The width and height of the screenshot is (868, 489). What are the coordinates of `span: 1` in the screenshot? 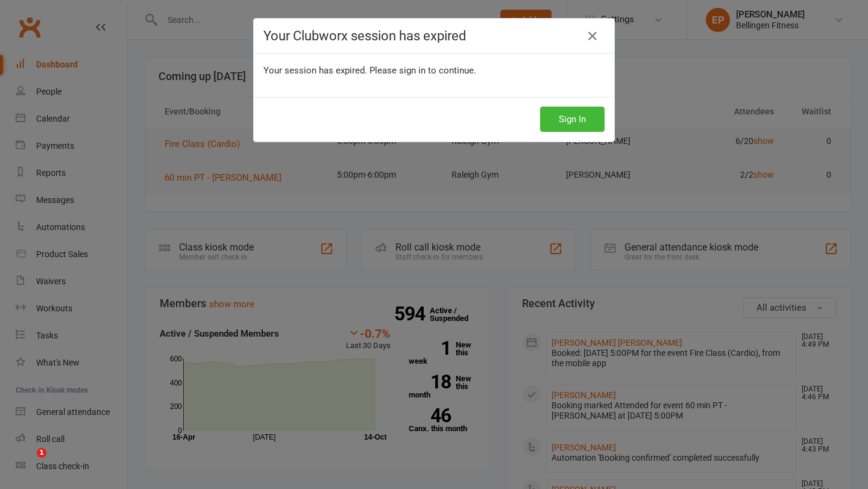 It's located at (42, 453).